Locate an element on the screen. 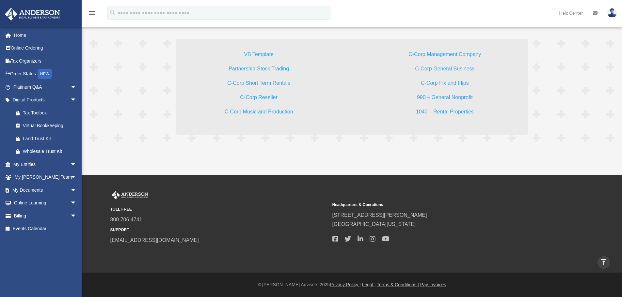 The width and height of the screenshot is (622, 297). a: Land Trust Kit is located at coordinates (48, 139).